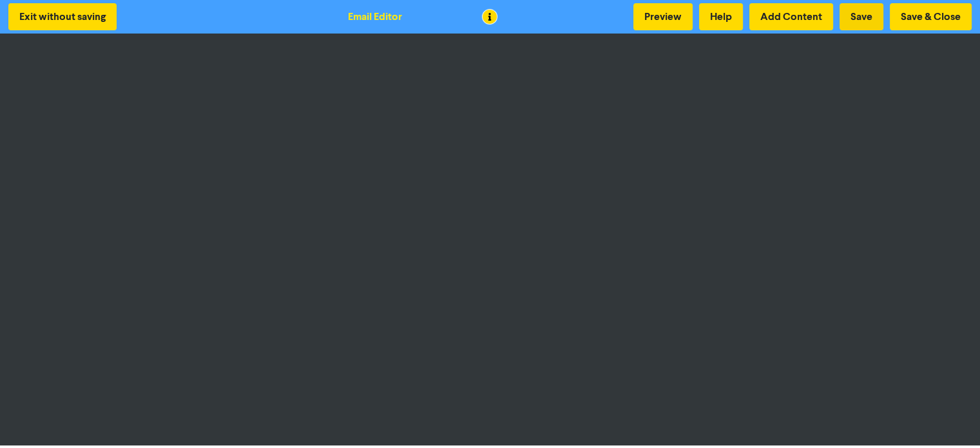 Image resolution: width=980 pixels, height=448 pixels. I want to click on button: Save & Close, so click(930, 17).